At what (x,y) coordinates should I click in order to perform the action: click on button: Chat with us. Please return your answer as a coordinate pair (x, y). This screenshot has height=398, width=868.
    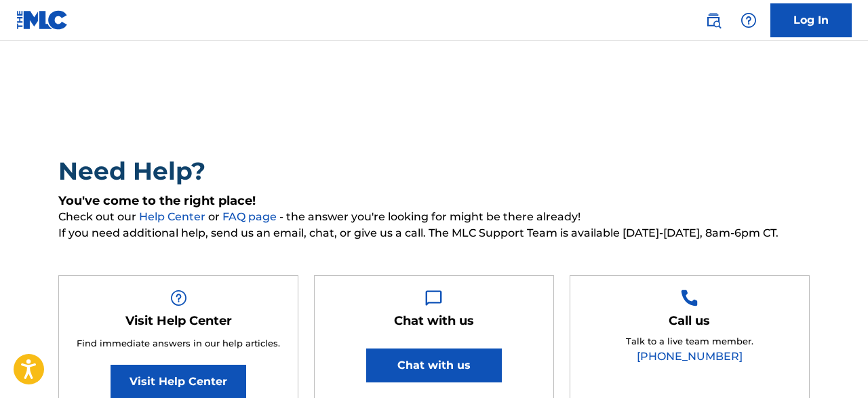
    Looking at the image, I should click on (434, 366).